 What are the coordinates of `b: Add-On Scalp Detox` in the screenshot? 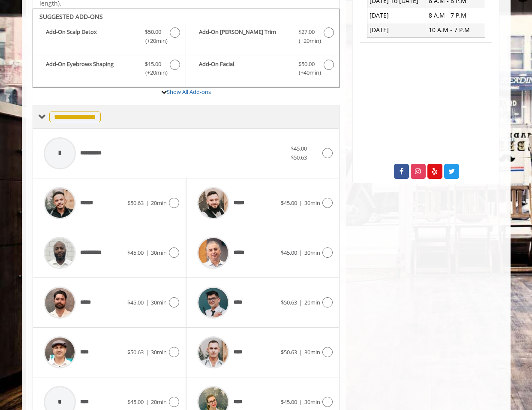 It's located at (91, 36).